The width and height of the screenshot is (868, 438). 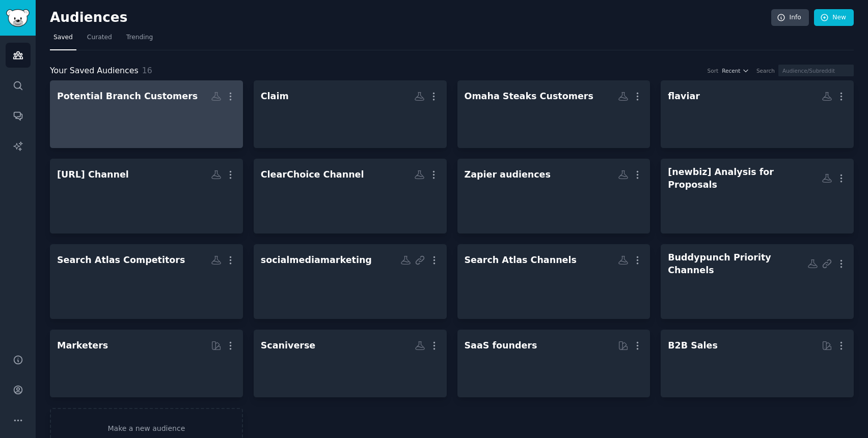 I want to click on a: Curated, so click(x=99, y=40).